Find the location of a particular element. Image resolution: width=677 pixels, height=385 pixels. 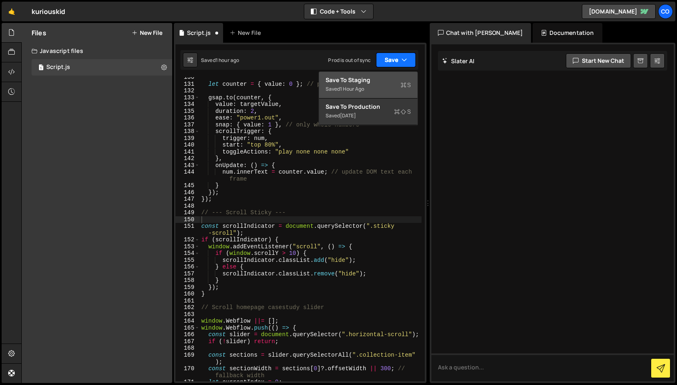

button: Save is located at coordinates (396, 60).